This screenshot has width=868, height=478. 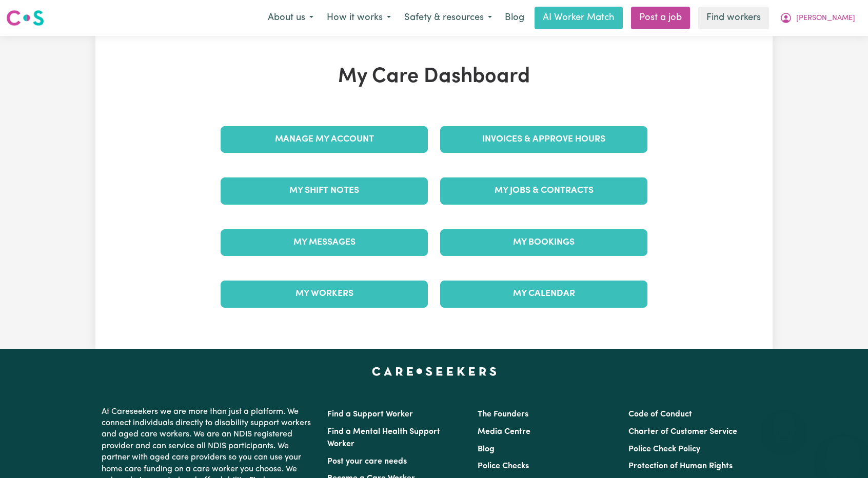 What do you see at coordinates (367, 462) in the screenshot?
I see `a: Post your care needs` at bounding box center [367, 462].